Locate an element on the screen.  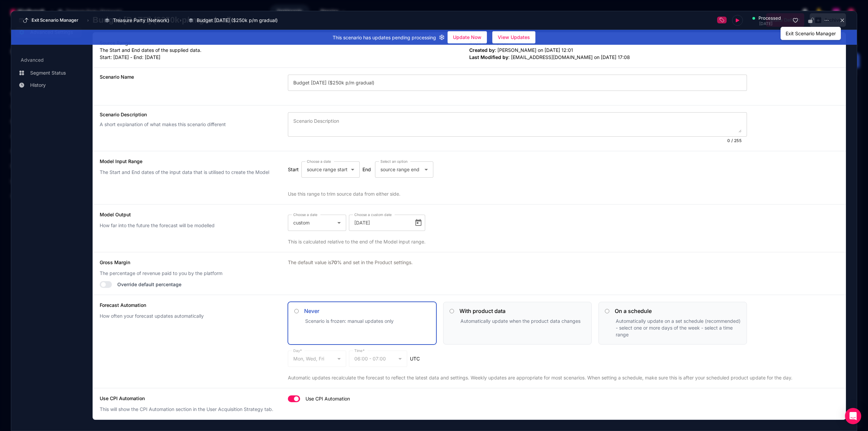
span: Automatically update on a set schedule (recommended) - select one or more days of the week - sele... is located at coordinates (678, 327).